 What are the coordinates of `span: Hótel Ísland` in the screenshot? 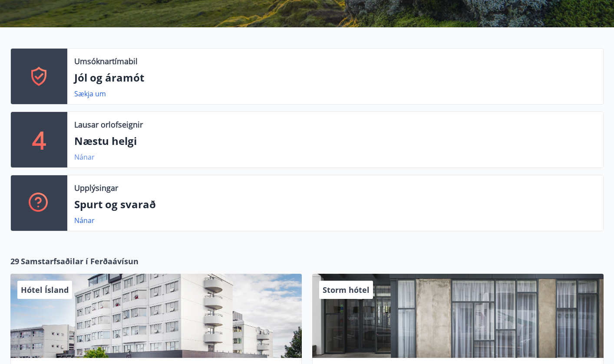 It's located at (45, 290).